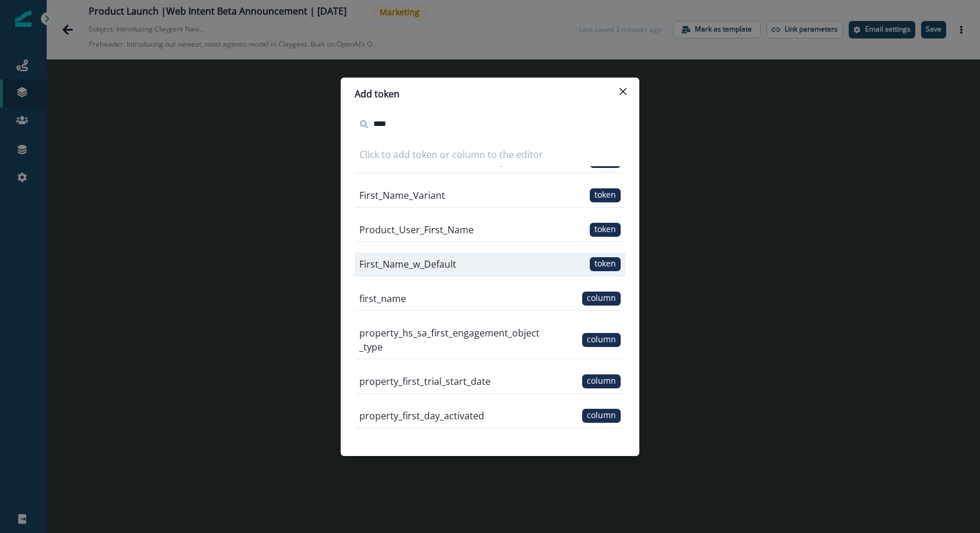  What do you see at coordinates (424, 381) in the screenshot?
I see `p: property_first_trial_start_date` at bounding box center [424, 381].